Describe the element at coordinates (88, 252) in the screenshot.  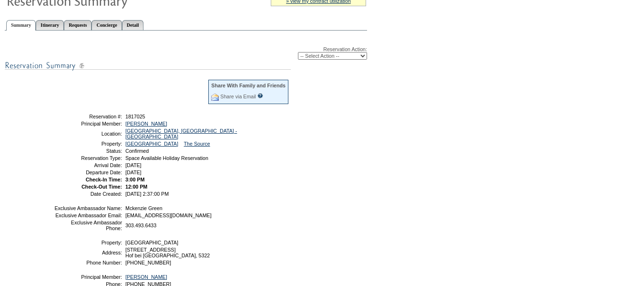
I see `td: Address:` at that location.